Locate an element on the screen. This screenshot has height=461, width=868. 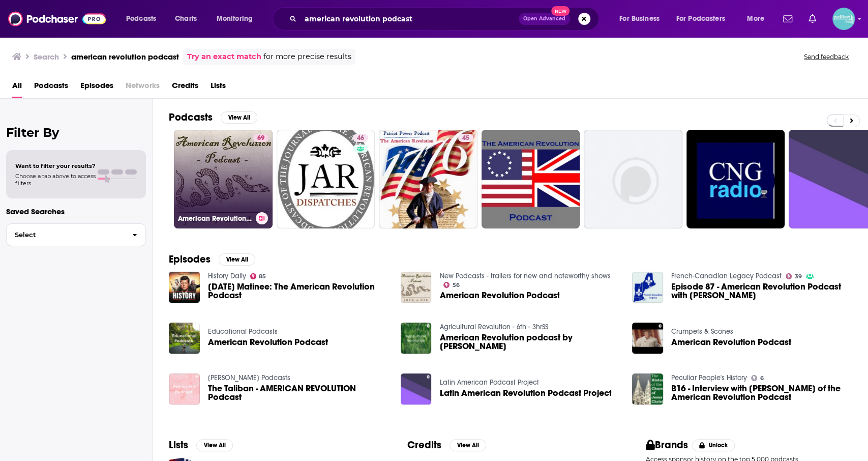
span: Select is located at coordinates (65, 235).